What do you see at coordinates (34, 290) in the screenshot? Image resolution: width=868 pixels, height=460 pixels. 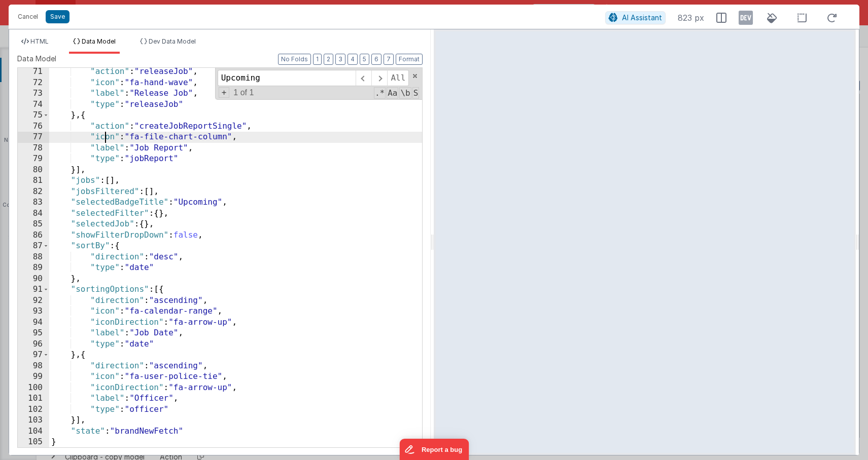 I see `div: 91` at bounding box center [34, 290].